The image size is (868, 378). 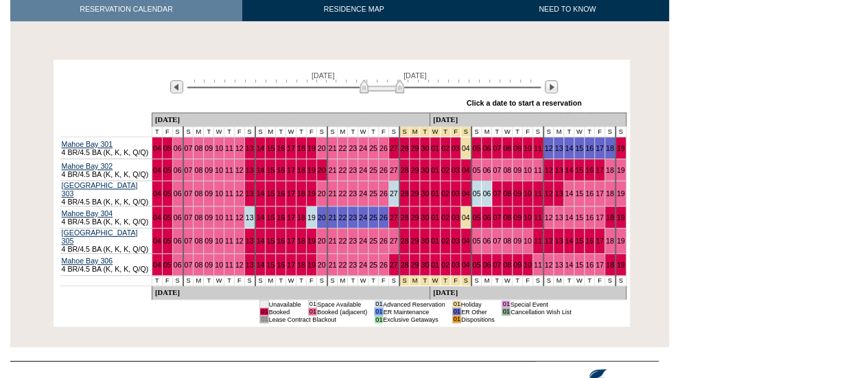 What do you see at coordinates (87, 166) in the screenshot?
I see `a: Mahoe Bay 302` at bounding box center [87, 166].